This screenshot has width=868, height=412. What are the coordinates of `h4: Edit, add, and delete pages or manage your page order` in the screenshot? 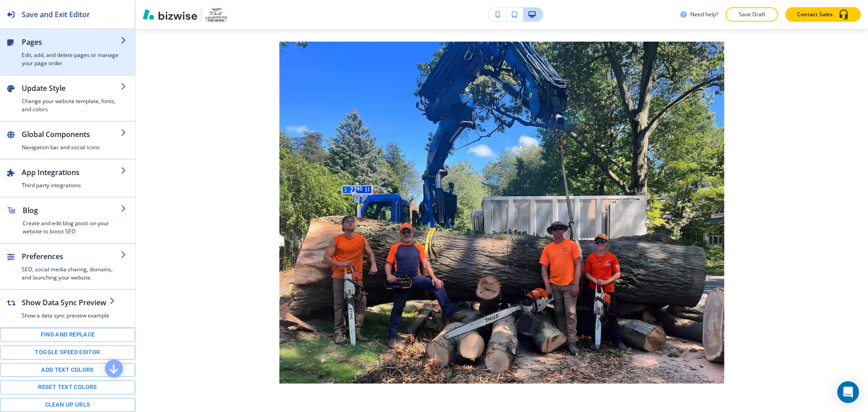 It's located at (71, 60).